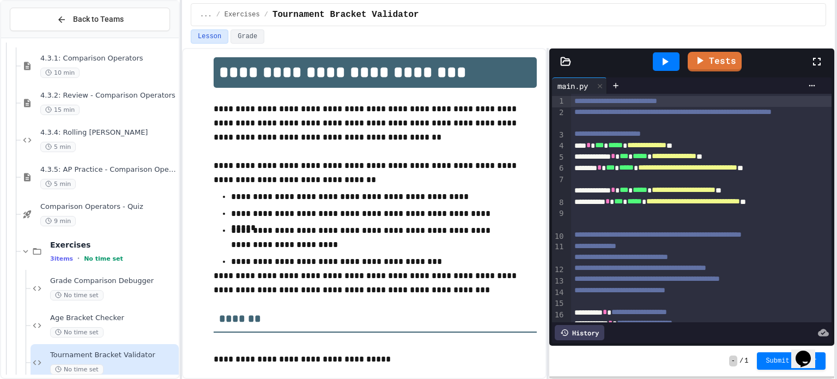 The width and height of the screenshot is (837, 379). Describe the element at coordinates (791, 361) in the screenshot. I see `button: Submit Answer` at that location.